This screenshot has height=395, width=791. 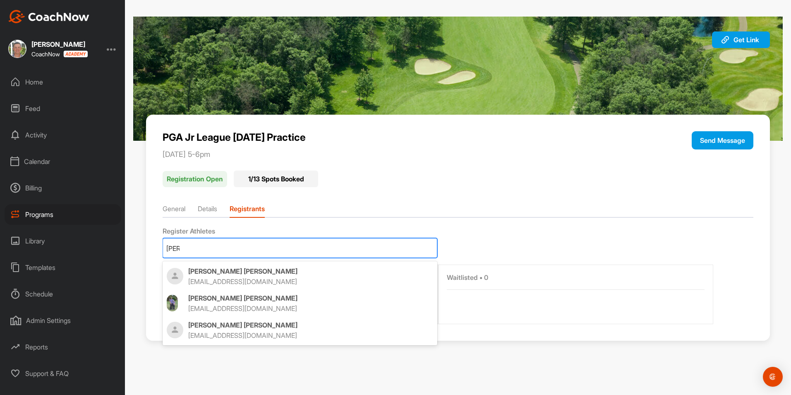 What do you see at coordinates (17, 49) in the screenshot?
I see `img: square_c0e2c32ef8752ec6cc06712238412571.jpg` at bounding box center [17, 49].